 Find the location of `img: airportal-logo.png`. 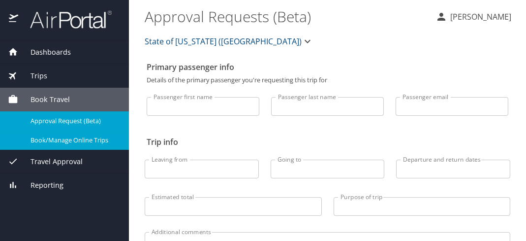

img: airportal-logo.png is located at coordinates (65, 19).